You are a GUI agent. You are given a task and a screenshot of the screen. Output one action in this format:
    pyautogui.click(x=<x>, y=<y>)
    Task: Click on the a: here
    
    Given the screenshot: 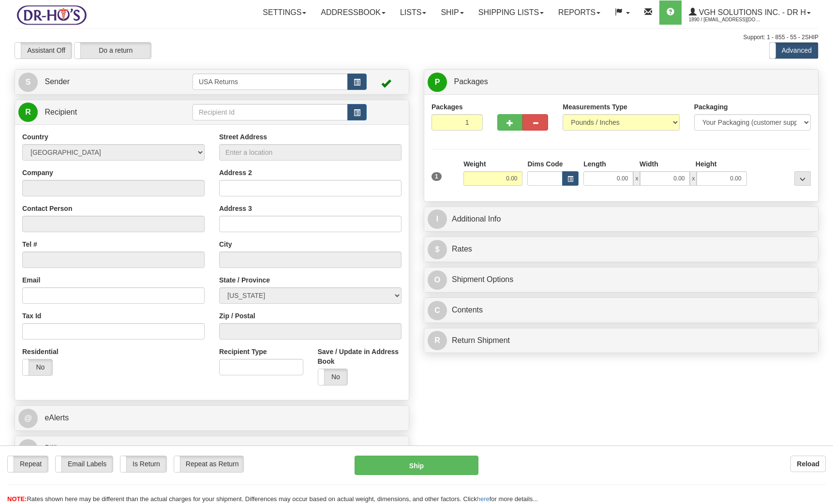 What is the action you would take?
    pyautogui.click(x=483, y=499)
    